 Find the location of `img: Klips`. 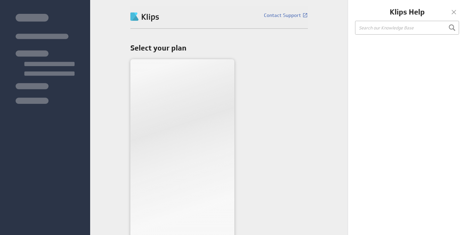

img: Klips is located at coordinates (145, 17).